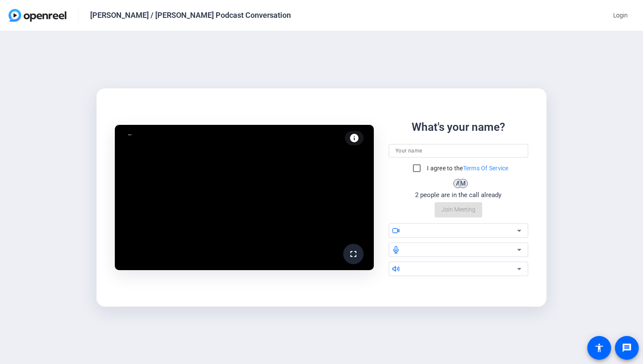 The width and height of the screenshot is (643, 364). What do you see at coordinates (467, 168) in the screenshot?
I see `label: I agree to the` at bounding box center [467, 168].